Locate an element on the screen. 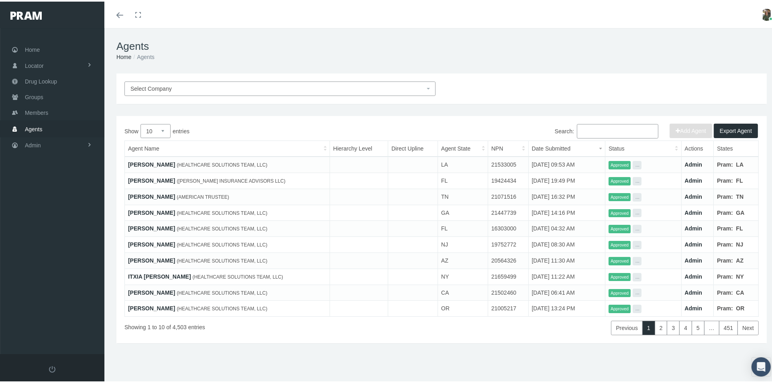 The height and width of the screenshot is (383, 772). b: CA is located at coordinates (741, 291).